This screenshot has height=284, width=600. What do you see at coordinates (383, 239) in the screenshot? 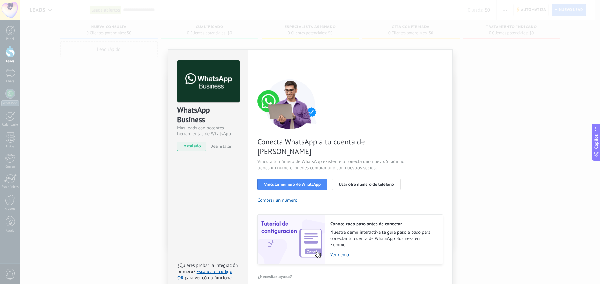
I see `span: Nuestra demo interactiva te guía paso a paso para conectar tu cuenta de WhatsApp Business en Kommo.` at bounding box center [383, 239].